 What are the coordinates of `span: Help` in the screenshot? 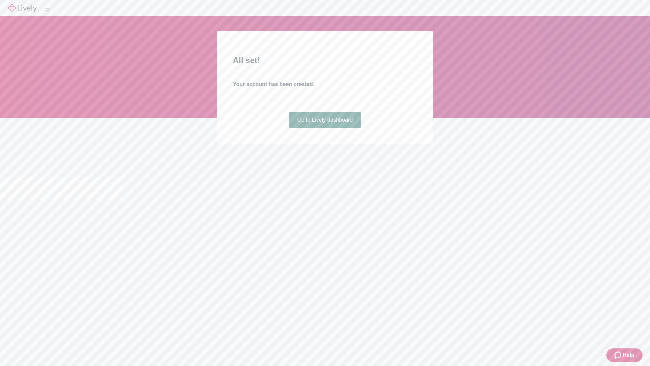 It's located at (628, 355).